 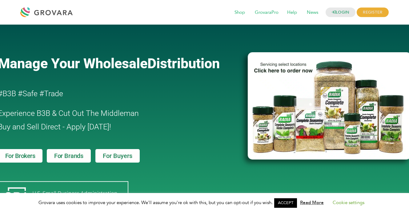 I want to click on a: Shop, so click(x=240, y=13).